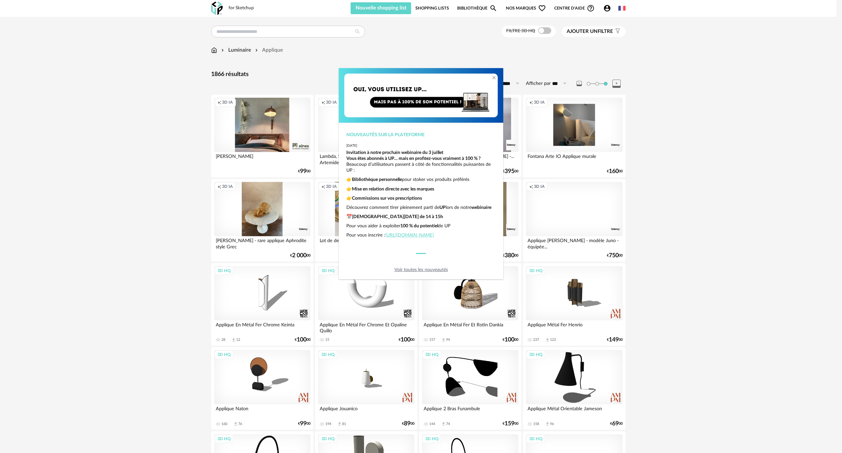  I want to click on strong: Commissions sur vos prescriptions, so click(387, 198).